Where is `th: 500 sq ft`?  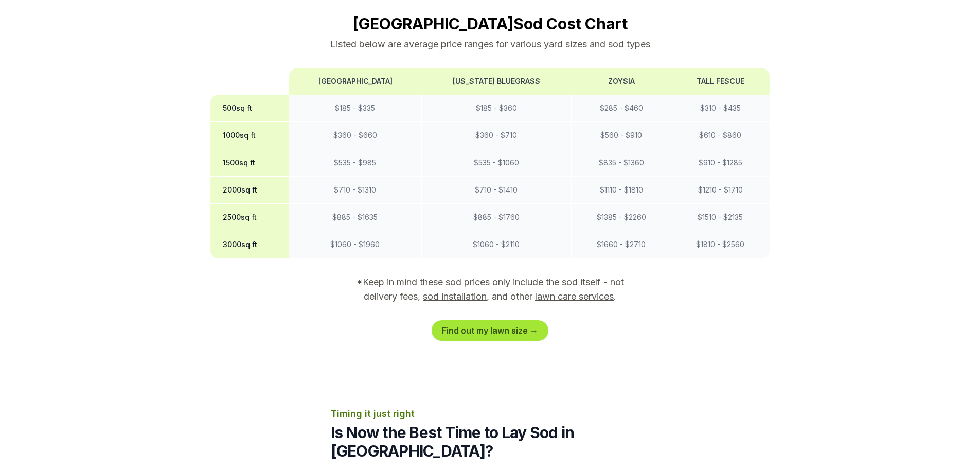
th: 500 sq ft is located at coordinates (250, 108).